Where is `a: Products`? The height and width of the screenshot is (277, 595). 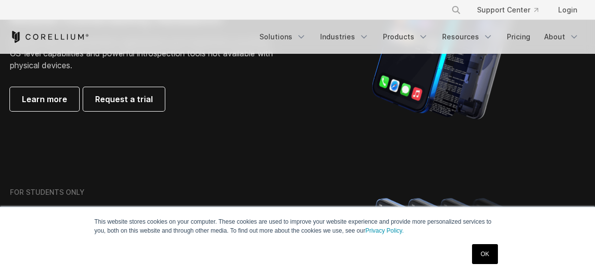 a: Products is located at coordinates (406, 37).